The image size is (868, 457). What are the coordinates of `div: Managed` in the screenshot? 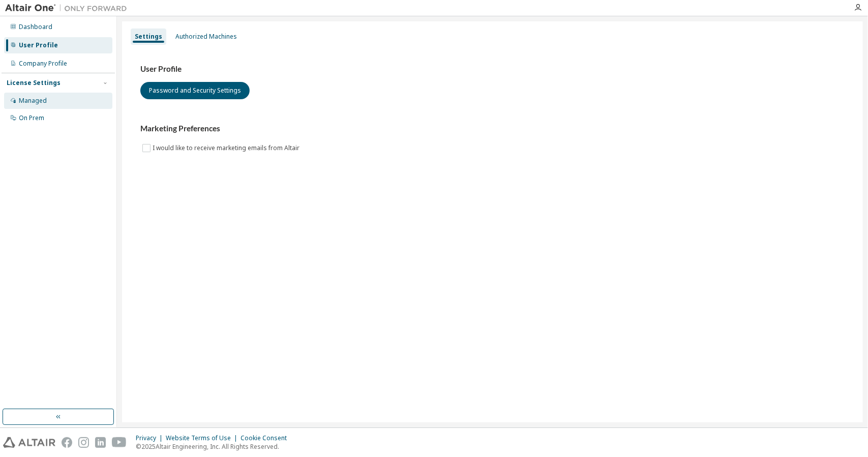 It's located at (32, 101).